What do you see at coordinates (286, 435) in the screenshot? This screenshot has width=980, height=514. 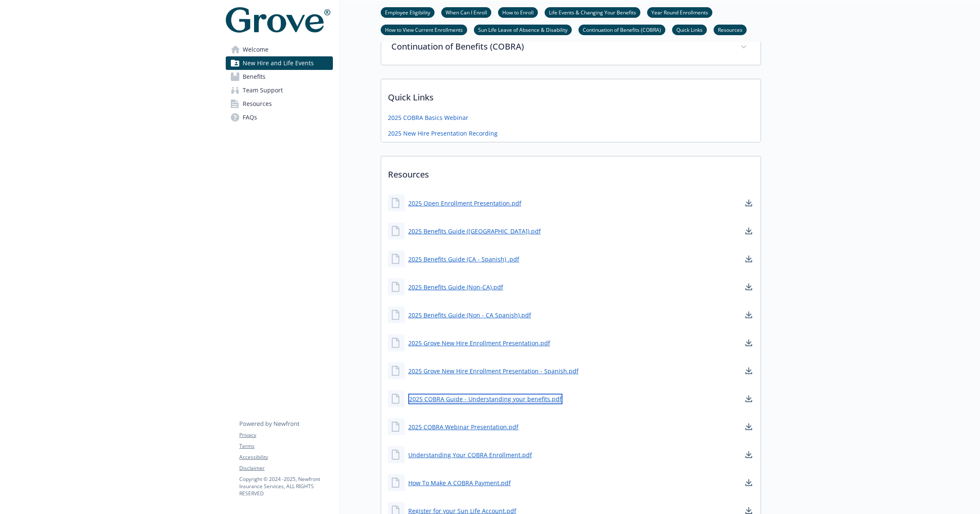 I see `a: Privacy` at bounding box center [286, 435].